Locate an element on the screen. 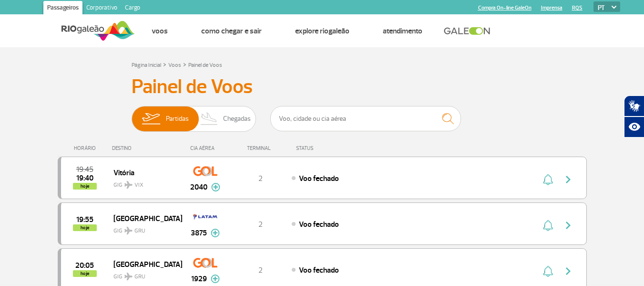 The height and width of the screenshot is (286, 644). input: Voo, cidade ou cia aérea is located at coordinates (365, 119).